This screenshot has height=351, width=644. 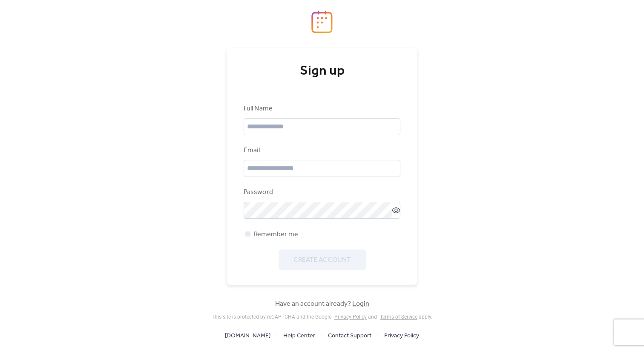 I want to click on span: Privacy Policy, so click(x=401, y=336).